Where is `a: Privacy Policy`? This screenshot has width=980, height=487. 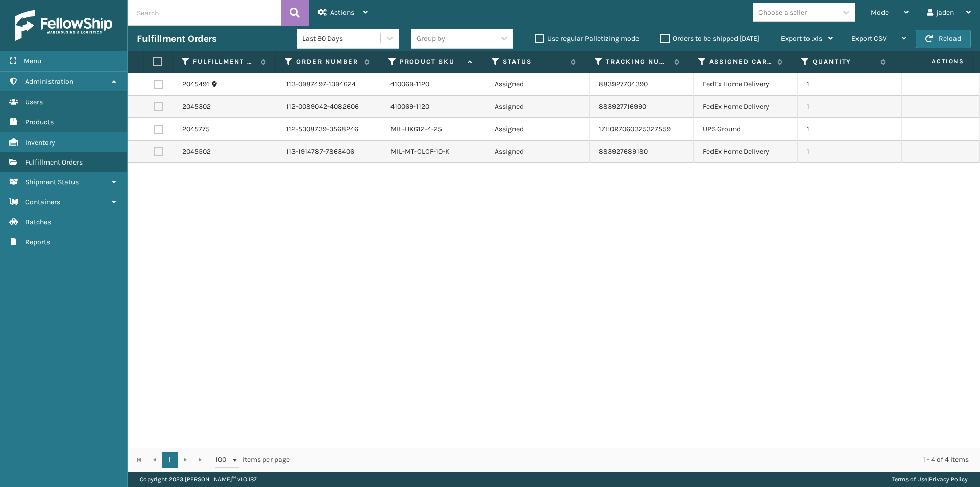 a: Privacy Policy is located at coordinates (949, 479).